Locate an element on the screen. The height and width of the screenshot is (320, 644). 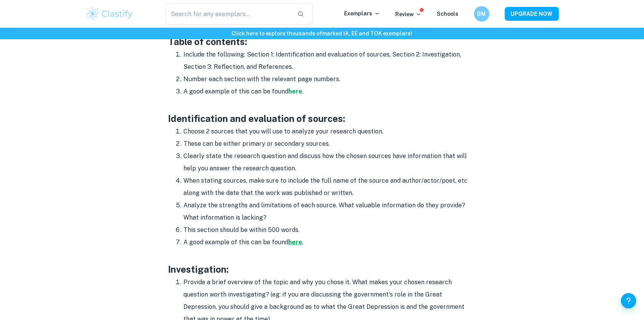
li: When stating sources, make sure to include the full name of the source and author/actor/poet, etc... is located at coordinates (330, 187).